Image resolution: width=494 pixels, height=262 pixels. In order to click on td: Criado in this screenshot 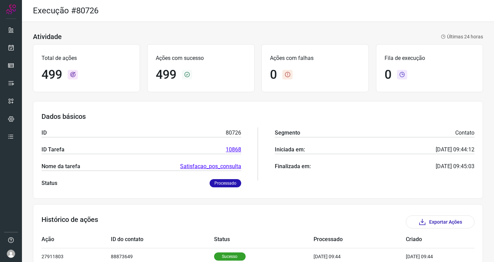, I will do `click(430, 240)`.